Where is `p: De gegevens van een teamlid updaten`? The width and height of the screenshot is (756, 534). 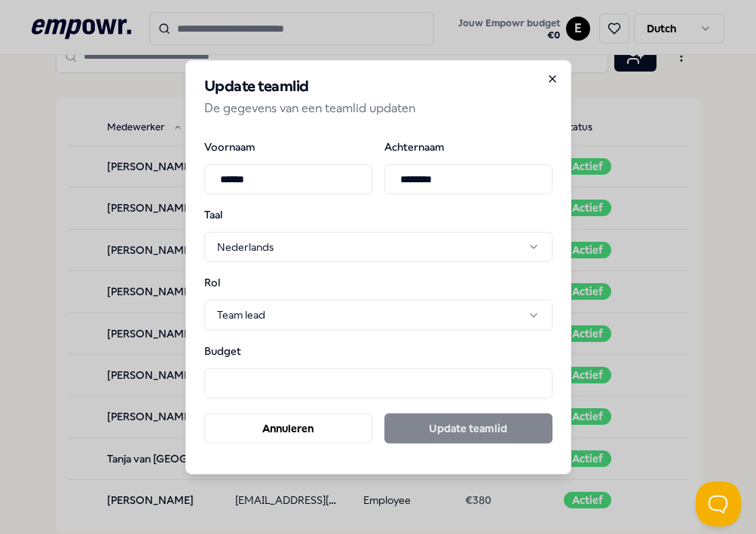
p: De gegevens van een teamlid updaten is located at coordinates (378, 108).